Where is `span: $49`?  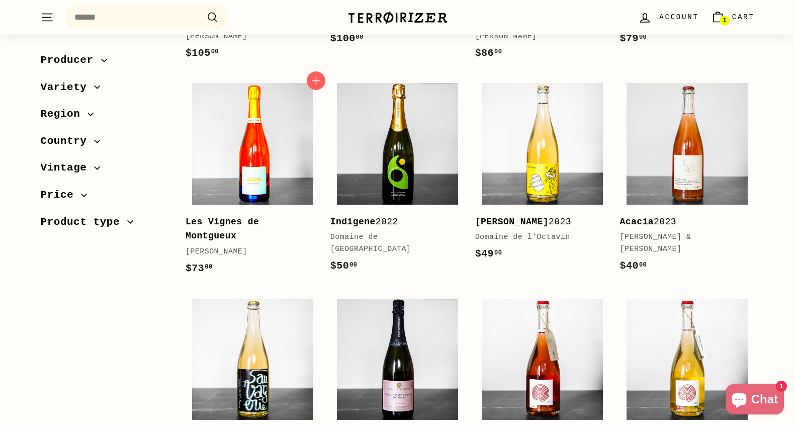 span: $49 is located at coordinates (489, 253).